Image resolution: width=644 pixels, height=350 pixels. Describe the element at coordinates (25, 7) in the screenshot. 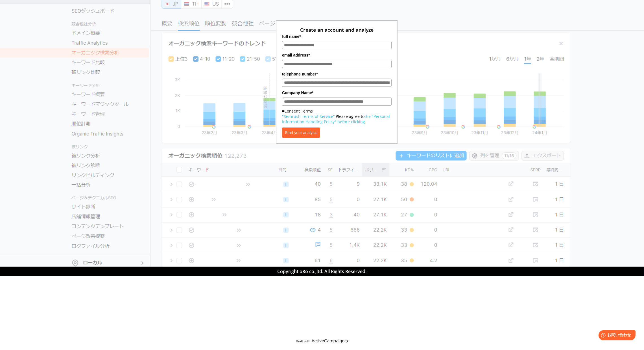

I see `span: お問い合わせ` at that location.